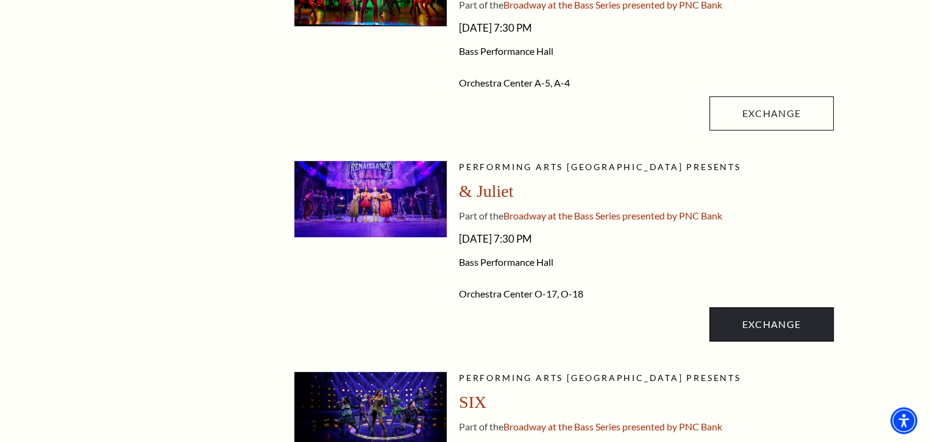 The height and width of the screenshot is (442, 930). Describe the element at coordinates (559, 293) in the screenshot. I see `span: O-17, O-18` at that location.